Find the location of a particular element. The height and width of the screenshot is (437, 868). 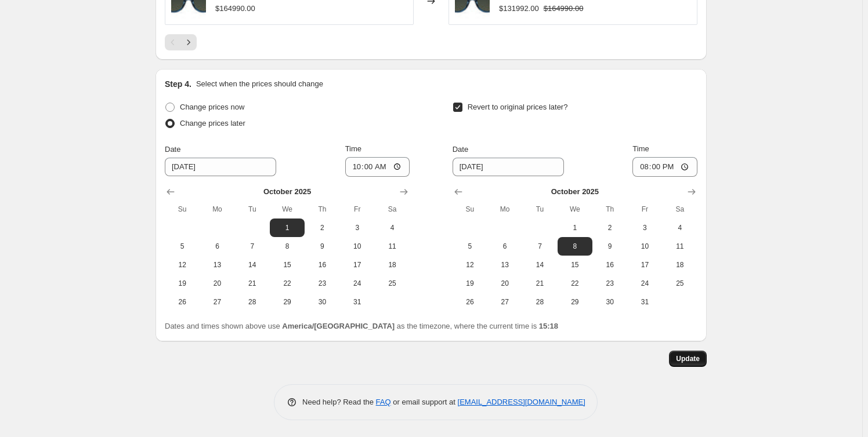

span: 9 is located at coordinates (322, 246).